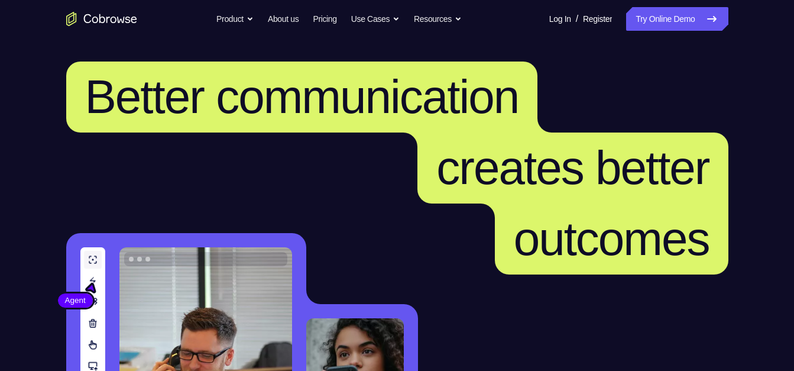 The height and width of the screenshot is (371, 794). What do you see at coordinates (75, 300) in the screenshot?
I see `span: Agent` at bounding box center [75, 300].